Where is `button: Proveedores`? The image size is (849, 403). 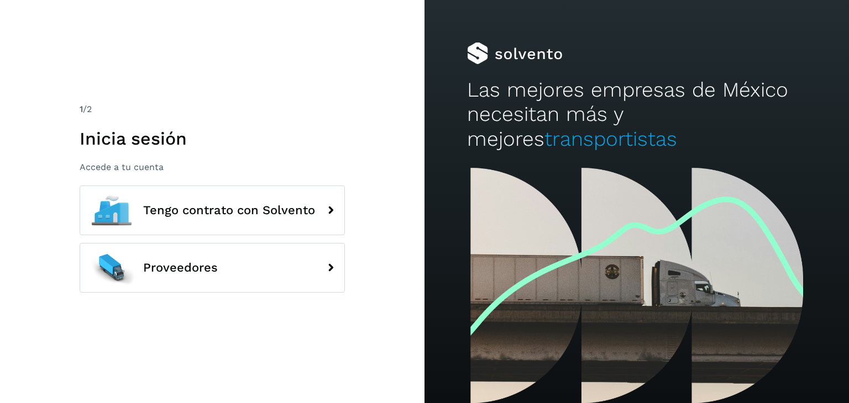 button: Proveedores is located at coordinates (212, 268).